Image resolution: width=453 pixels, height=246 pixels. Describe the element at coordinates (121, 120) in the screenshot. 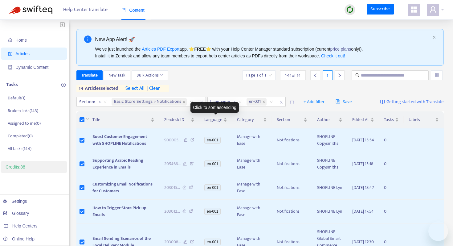

I see `span: Title` at that location.